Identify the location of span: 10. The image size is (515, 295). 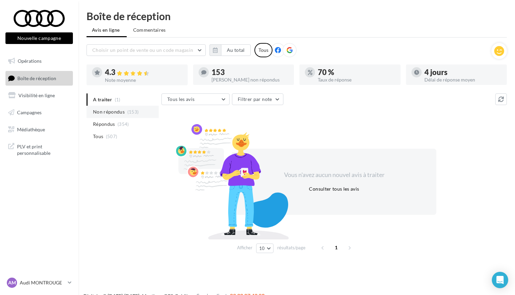
(262, 248).